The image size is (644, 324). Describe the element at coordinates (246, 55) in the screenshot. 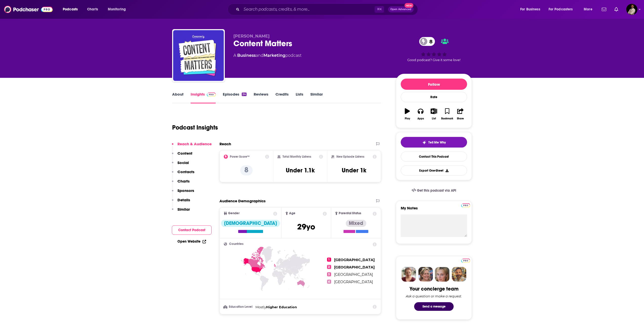

I see `a: Business` at that location.